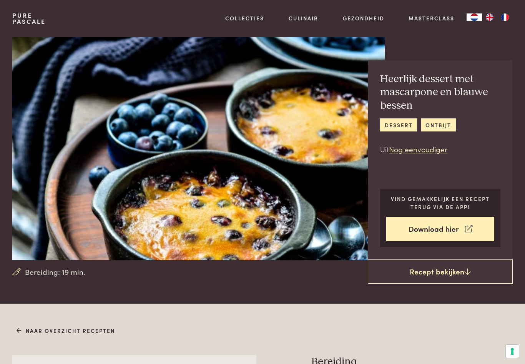  Describe the element at coordinates (29, 18) in the screenshot. I see `a: PurePascale` at that location.